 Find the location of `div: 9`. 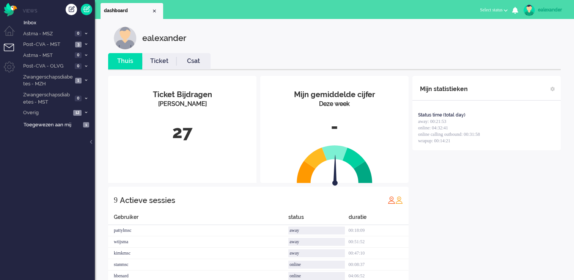

div: 9 is located at coordinates (116, 200).